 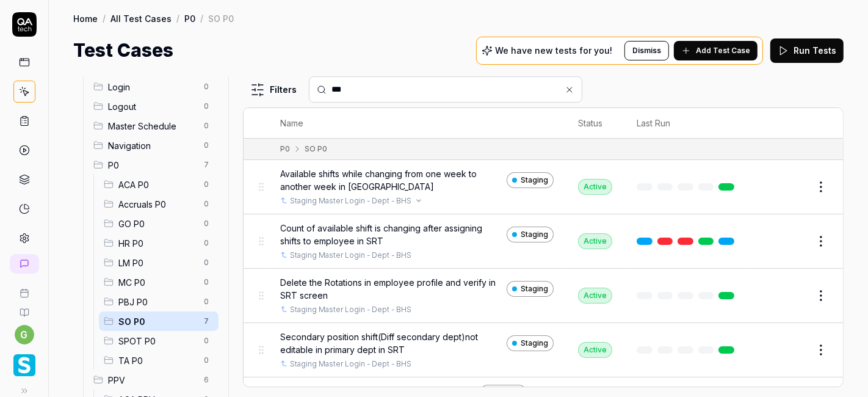 What do you see at coordinates (646, 51) in the screenshot?
I see `button: Dismiss` at bounding box center [646, 51].